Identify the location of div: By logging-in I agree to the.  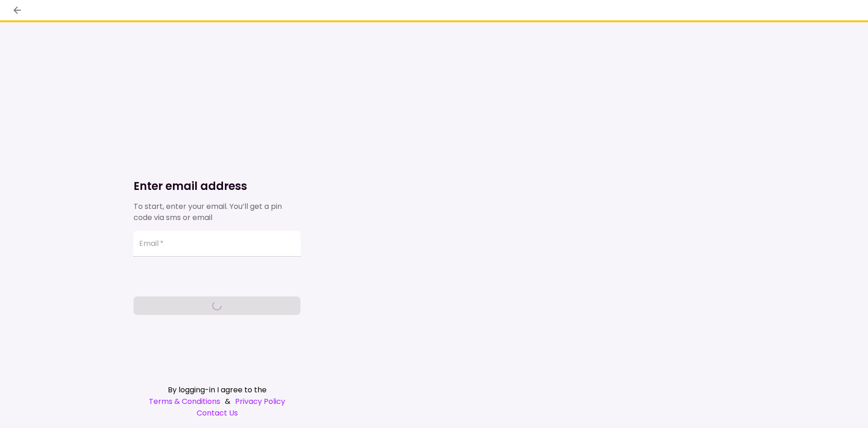
(217, 390).